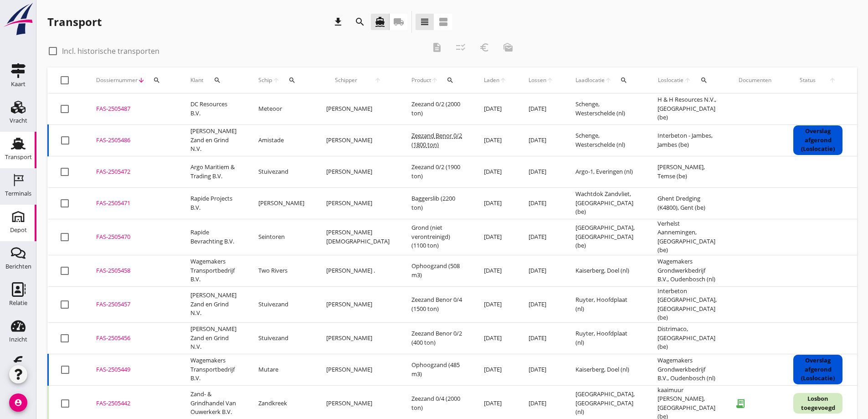 This screenshot has width=868, height=419. What do you see at coordinates (436, 304) in the screenshot?
I see `td: Zeezand Benor 0/4 (1500 ton)` at bounding box center [436, 304].